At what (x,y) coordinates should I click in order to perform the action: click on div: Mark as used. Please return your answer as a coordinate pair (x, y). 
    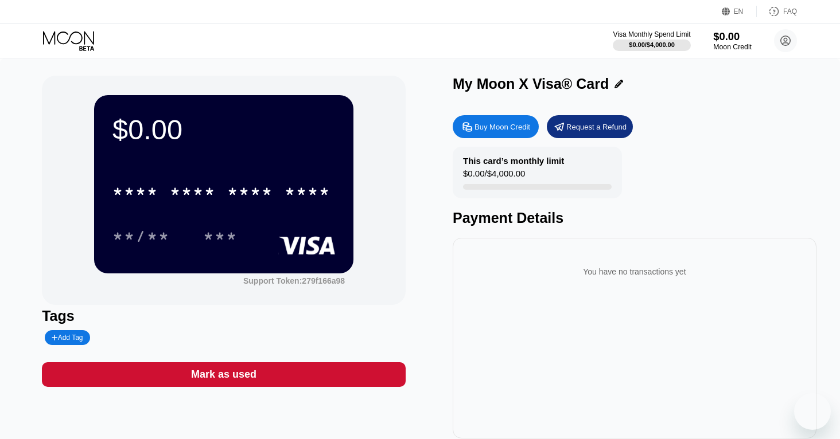
    Looking at the image, I should click on (224, 374).